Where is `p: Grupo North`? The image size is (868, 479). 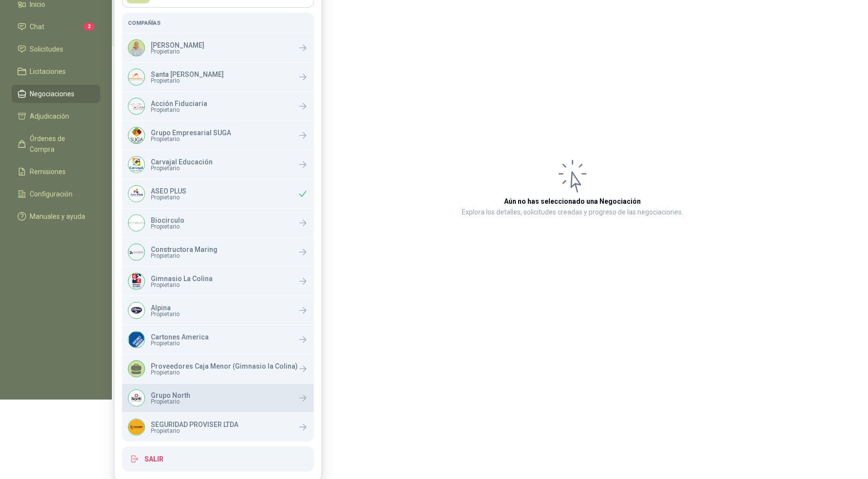 p: Grupo North is located at coordinates (170, 395).